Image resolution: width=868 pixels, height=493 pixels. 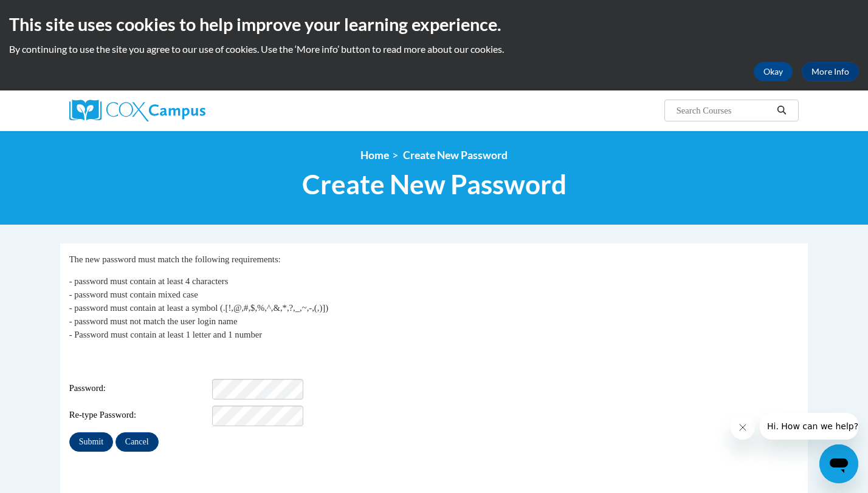 What do you see at coordinates (53, 13) in the screenshot?
I see `span: Hi. How can we help?` at bounding box center [53, 13].